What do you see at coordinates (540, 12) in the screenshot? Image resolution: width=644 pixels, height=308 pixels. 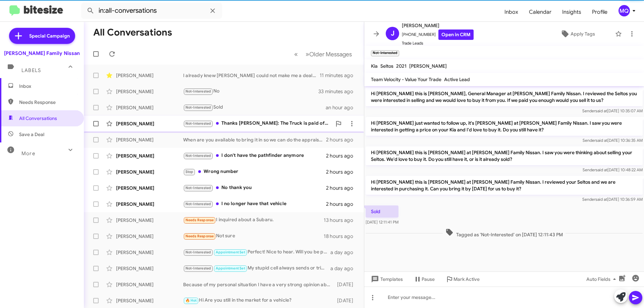 I see `a: Calendar` at bounding box center [540, 12].